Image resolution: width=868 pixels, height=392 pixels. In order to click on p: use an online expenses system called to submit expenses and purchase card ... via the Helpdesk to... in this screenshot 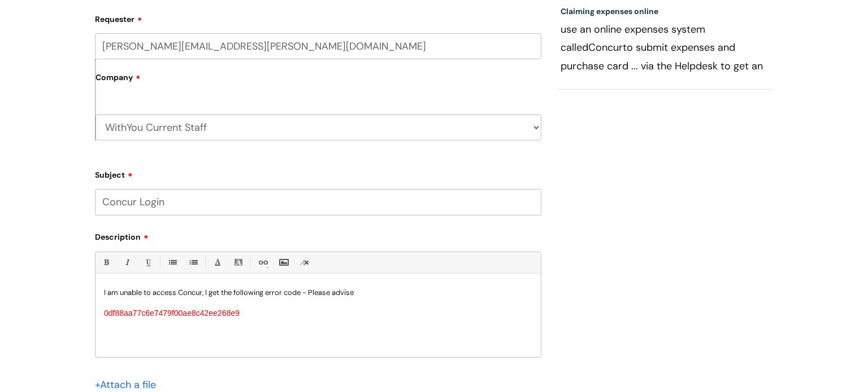, I will do `click(665, 48)`.